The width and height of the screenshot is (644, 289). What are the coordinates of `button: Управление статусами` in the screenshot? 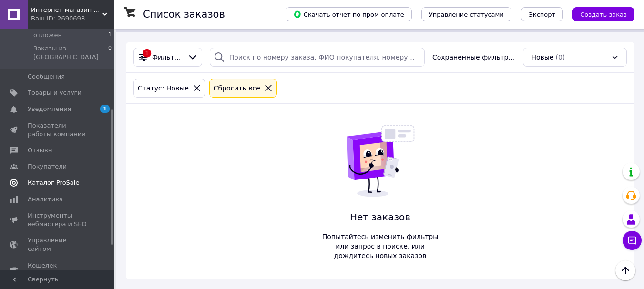 It's located at (466, 14).